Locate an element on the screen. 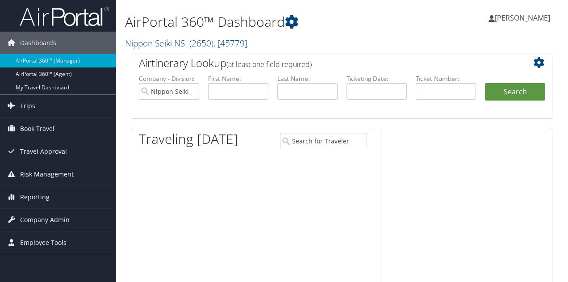 Image resolution: width=568 pixels, height=282 pixels. a: Nippon Seiki NSI is located at coordinates (186, 43).